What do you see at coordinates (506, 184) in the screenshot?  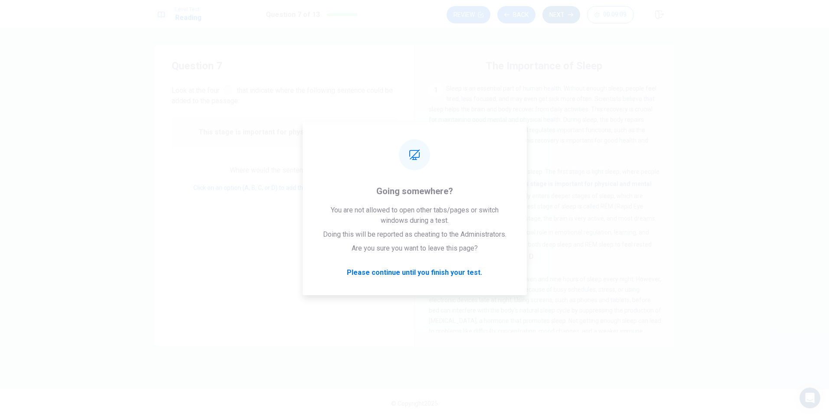 I see `span: A` at bounding box center [506, 184].